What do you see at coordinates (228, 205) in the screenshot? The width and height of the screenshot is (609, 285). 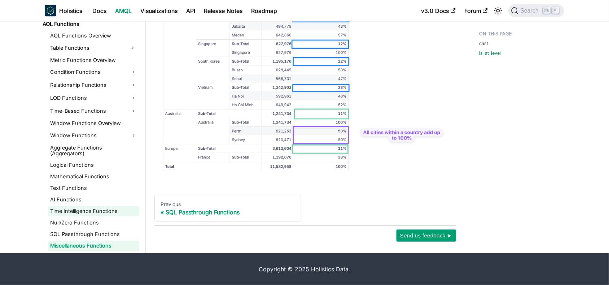 I see `div: Previous` at bounding box center [228, 205].